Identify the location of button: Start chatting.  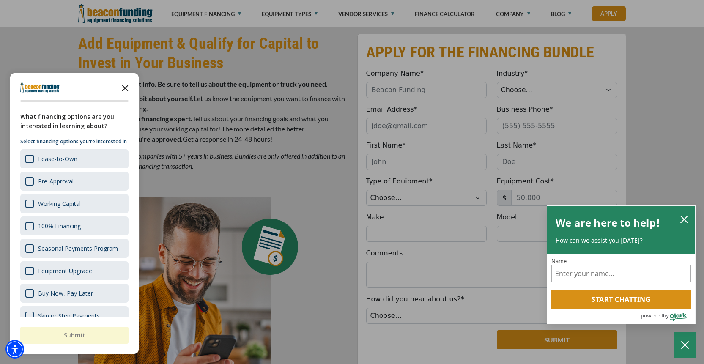
(621, 299).